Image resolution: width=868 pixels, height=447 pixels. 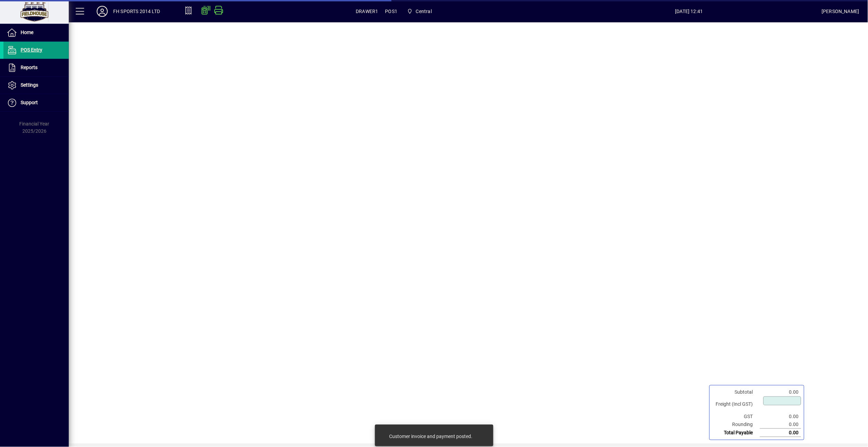 What do you see at coordinates (36, 68) in the screenshot?
I see `a: Reports` at bounding box center [36, 68].